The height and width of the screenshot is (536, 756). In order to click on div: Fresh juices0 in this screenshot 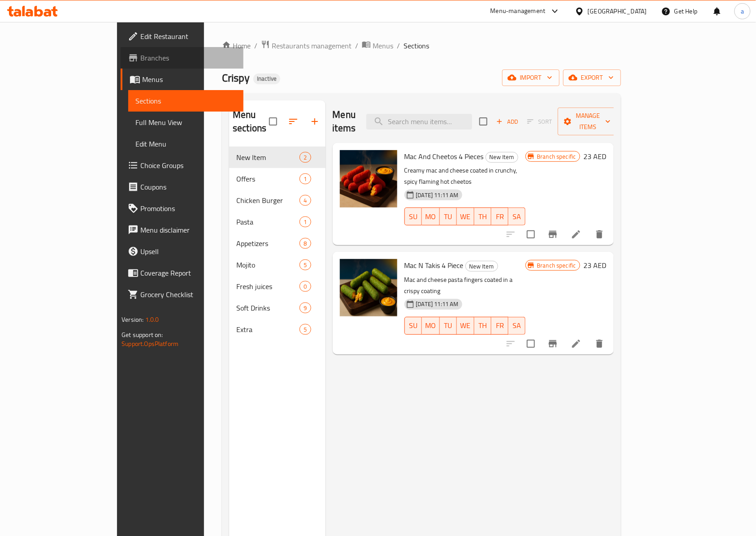, I will do `click(277, 286)`.